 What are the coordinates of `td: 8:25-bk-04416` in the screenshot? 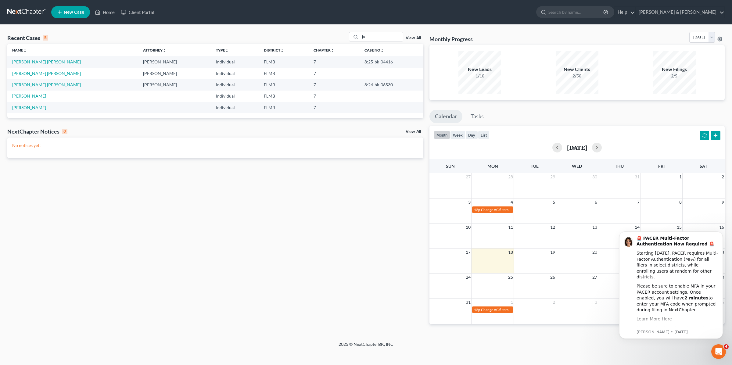 It's located at (392, 62).